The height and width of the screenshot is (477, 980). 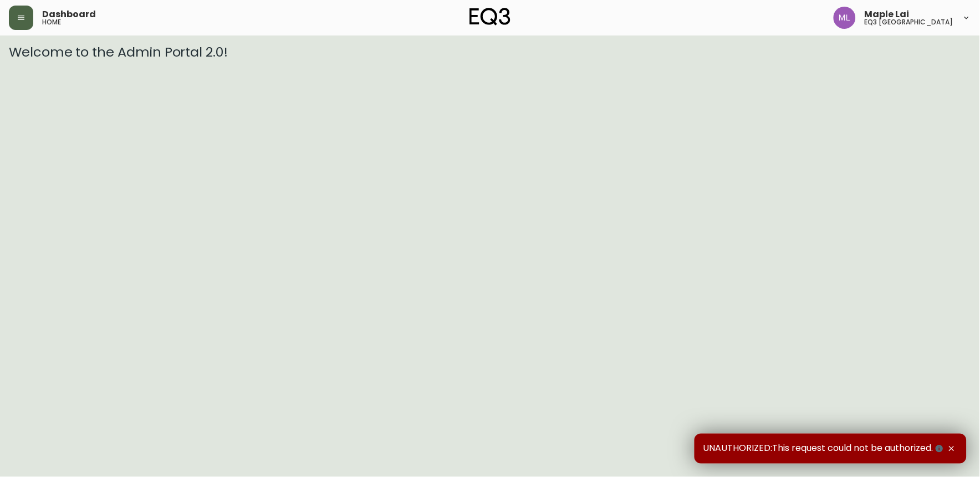 I want to click on span: Dashboard, so click(x=69, y=14).